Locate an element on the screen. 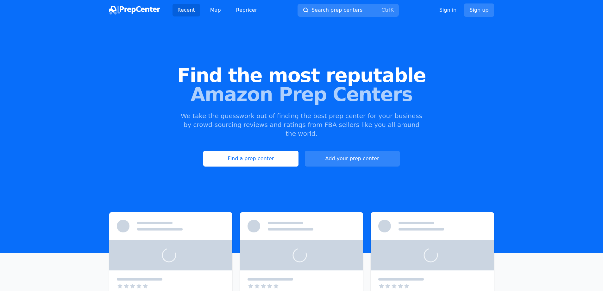  button: Search prep centersCtrlK is located at coordinates (348, 10).